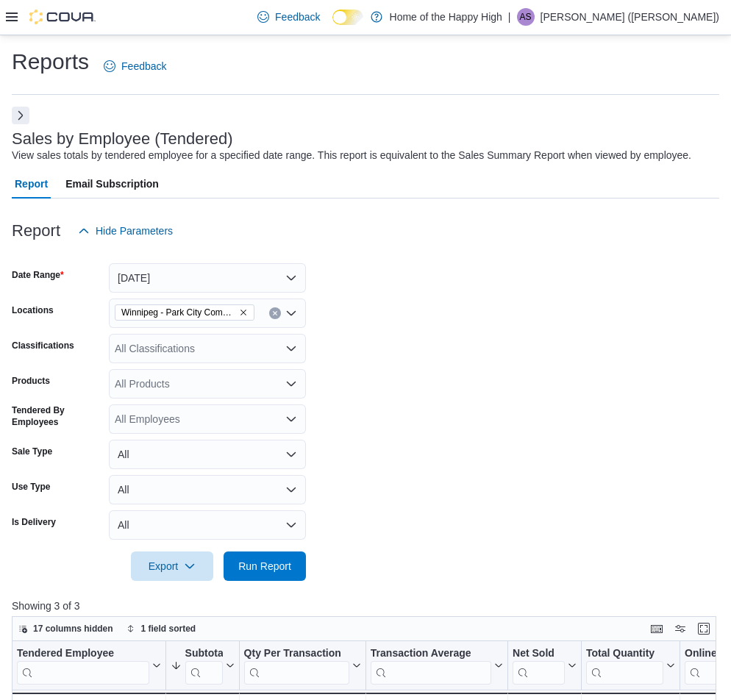  Describe the element at coordinates (525, 16) in the screenshot. I see `span: AS` at that location.